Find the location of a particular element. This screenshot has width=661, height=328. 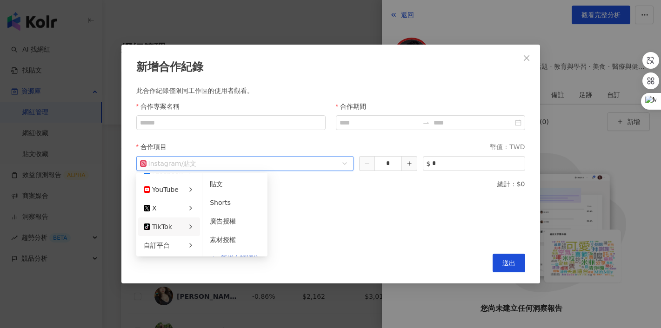

span: close is located at coordinates (527, 58).